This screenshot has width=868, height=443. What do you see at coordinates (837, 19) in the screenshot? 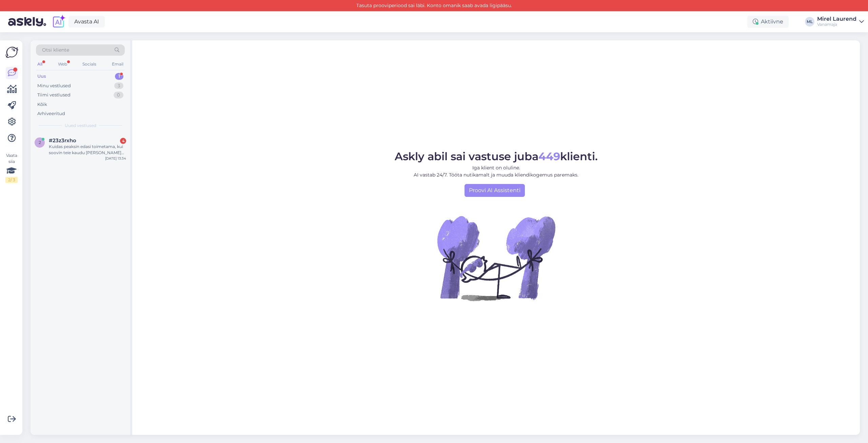
I see `div: Mirel Laurend` at bounding box center [837, 19].